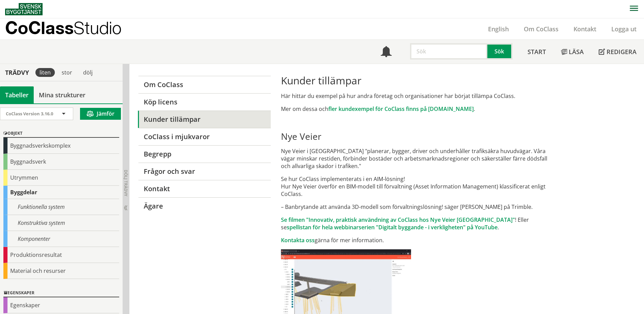  Describe the element at coordinates (392, 227) in the screenshot. I see `a: spellistan för hela webbinarserien "Digitalt byggande - i verkligheten" på YouTube` at that location.